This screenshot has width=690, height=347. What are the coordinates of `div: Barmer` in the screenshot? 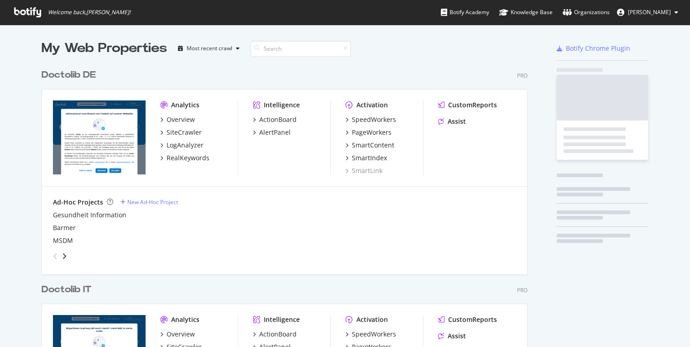 It's located at (64, 228).